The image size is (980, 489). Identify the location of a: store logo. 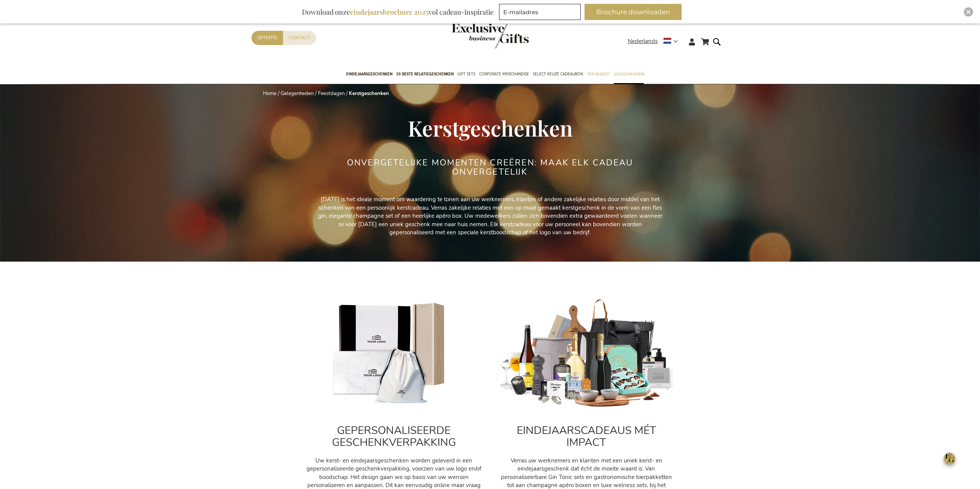
(470, 36).